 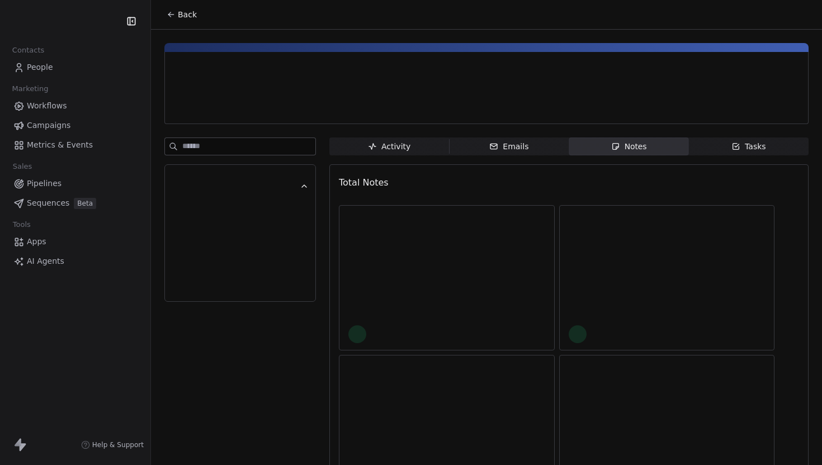 What do you see at coordinates (30, 89) in the screenshot?
I see `span: Marketing` at bounding box center [30, 89].